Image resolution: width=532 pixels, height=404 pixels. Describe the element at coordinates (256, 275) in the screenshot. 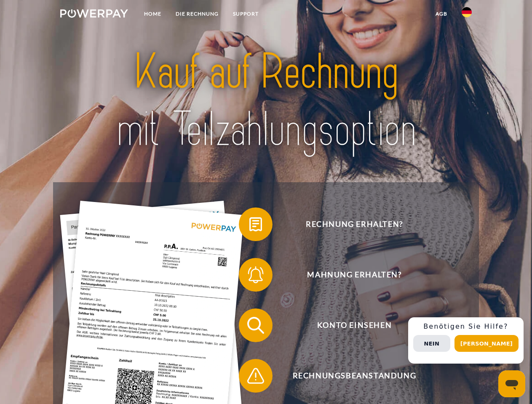

I see `img: qb_bell.svg` at that location.